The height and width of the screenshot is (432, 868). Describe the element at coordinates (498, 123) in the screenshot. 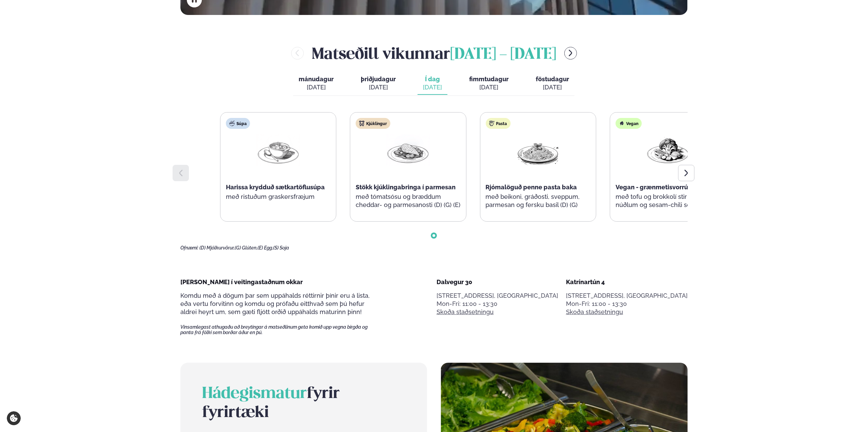

I see `div: Pasta` at that location.